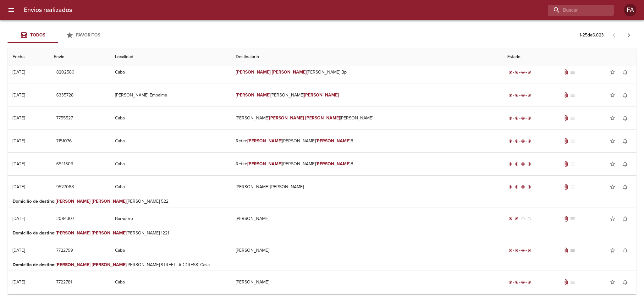  What do you see at coordinates (64, 251) in the screenshot?
I see `span: 7722799` at bounding box center [64, 251].